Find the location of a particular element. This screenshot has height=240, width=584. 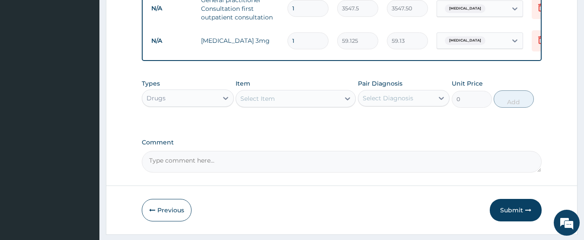

button: Submit is located at coordinates (515, 210).